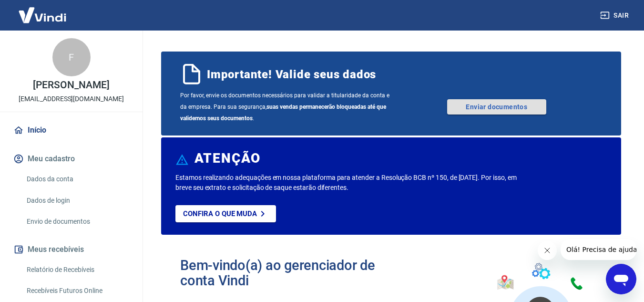 The width and height of the screenshot is (644, 302). I want to click on h6: ATENÇÃO, so click(227, 158).